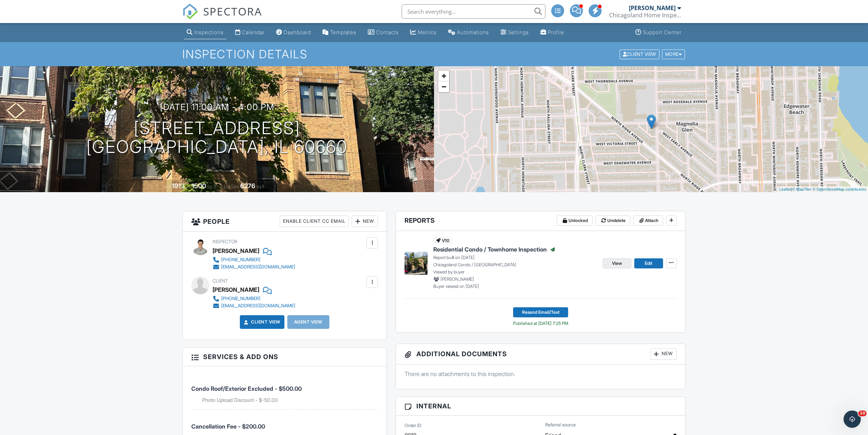  Describe the element at coordinates (540, 354) in the screenshot. I see `h3: Additional Documents` at that location.